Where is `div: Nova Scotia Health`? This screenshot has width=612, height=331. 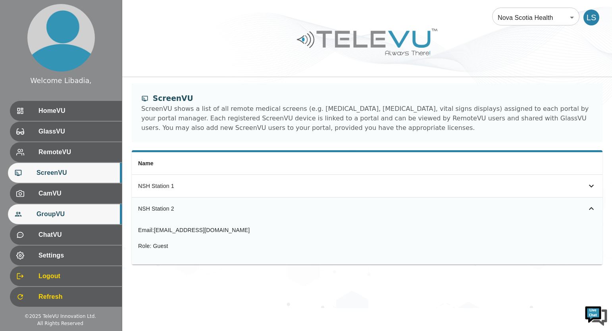 div: Nova Scotia Health is located at coordinates (536, 17).